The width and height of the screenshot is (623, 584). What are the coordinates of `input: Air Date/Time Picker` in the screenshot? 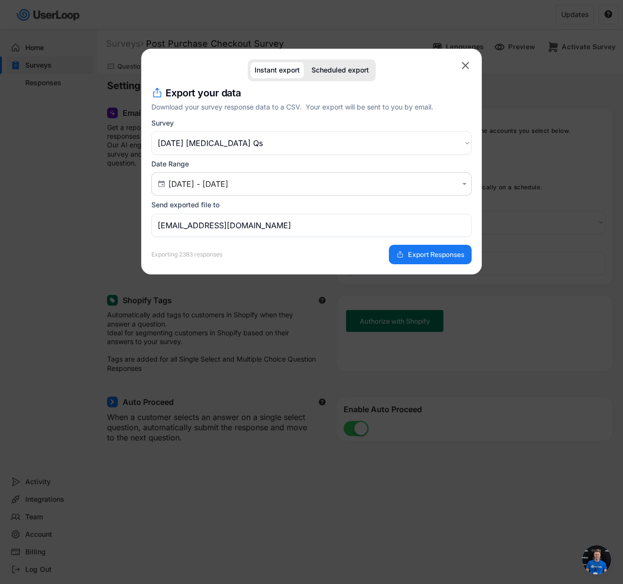 It's located at (313, 184).